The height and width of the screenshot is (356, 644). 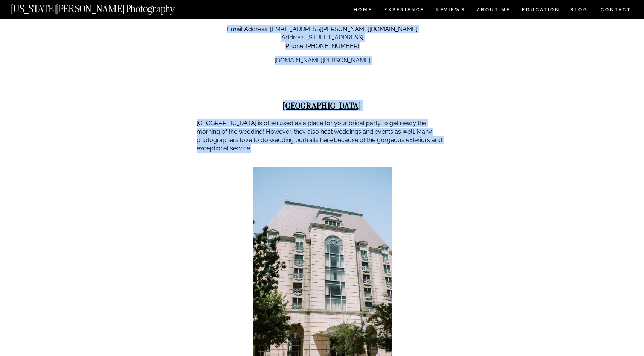 I want to click on a: HOME, so click(x=363, y=11).